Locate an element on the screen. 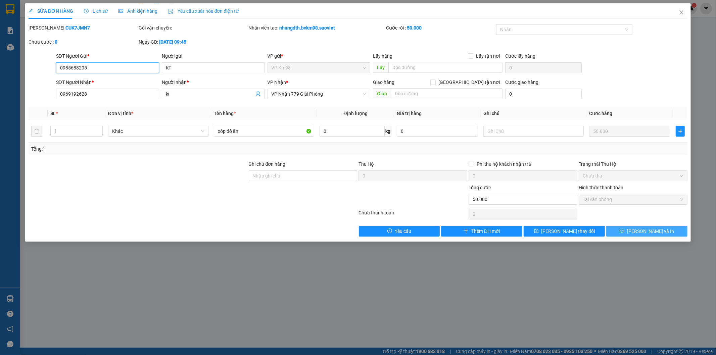 This screenshot has height=355, width=716. button: Close is located at coordinates (681, 13).